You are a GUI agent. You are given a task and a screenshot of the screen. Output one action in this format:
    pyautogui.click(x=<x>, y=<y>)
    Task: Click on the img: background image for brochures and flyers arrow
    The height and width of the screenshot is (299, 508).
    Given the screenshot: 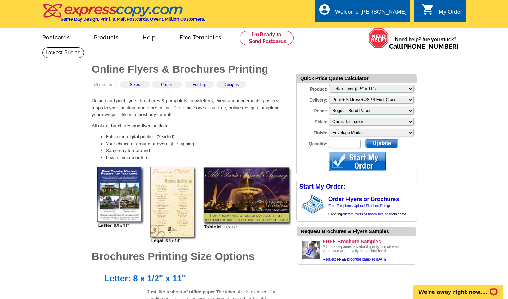 What is the action you would take?
    pyautogui.click(x=299, y=204)
    